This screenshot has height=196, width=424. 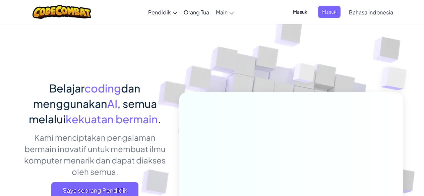 What do you see at coordinates (160, 12) in the screenshot?
I see `span: Pendidik` at bounding box center [160, 12].